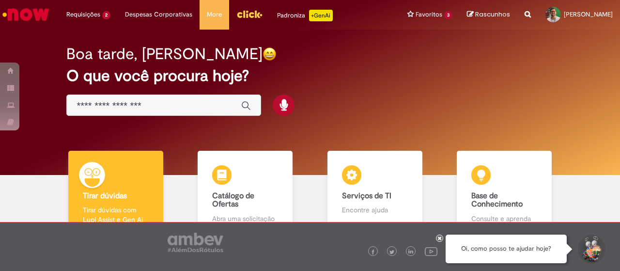  I want to click on a: Catálogo de Ofertas Abra uma solicitação, so click(245, 192).